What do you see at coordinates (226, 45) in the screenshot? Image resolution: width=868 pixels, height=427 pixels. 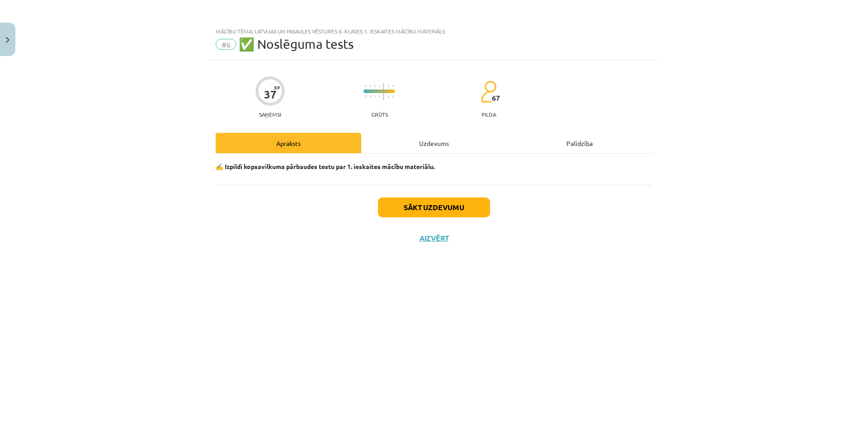 I see `span: #6` at bounding box center [226, 45].